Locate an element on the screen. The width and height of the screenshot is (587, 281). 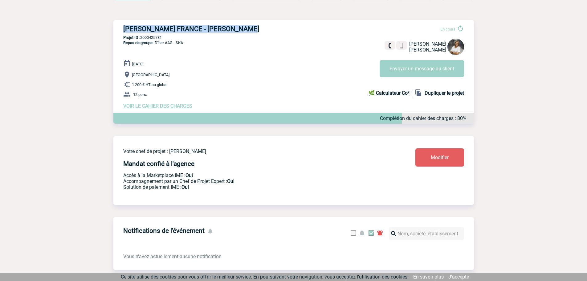
span: VOIR LE CAHIER DES CHARGES is located at coordinates (158, 106).